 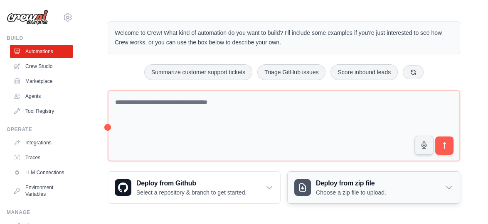 I want to click on div: Chat Widget, so click(x=467, y=204).